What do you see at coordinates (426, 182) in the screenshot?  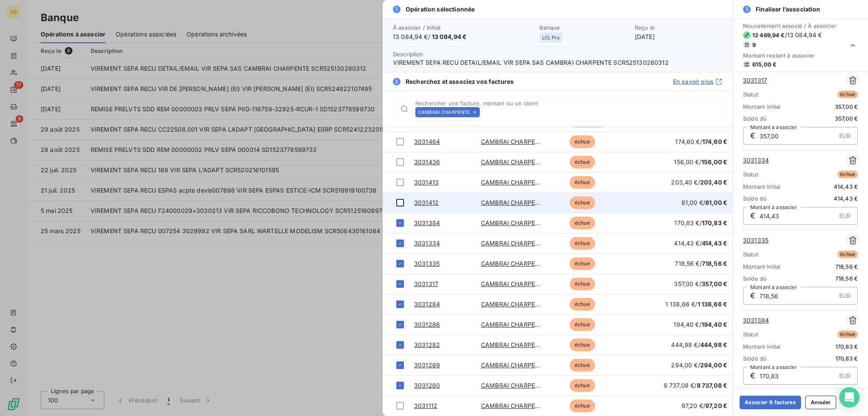 I see `a: 3031413` at bounding box center [426, 182].